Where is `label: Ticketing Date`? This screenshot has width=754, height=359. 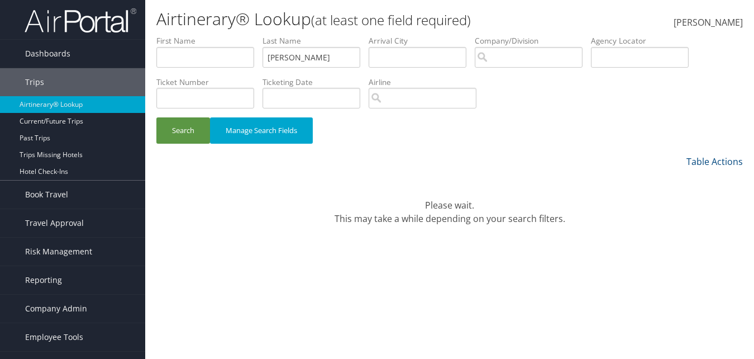
label: Ticketing Date is located at coordinates (316, 82).